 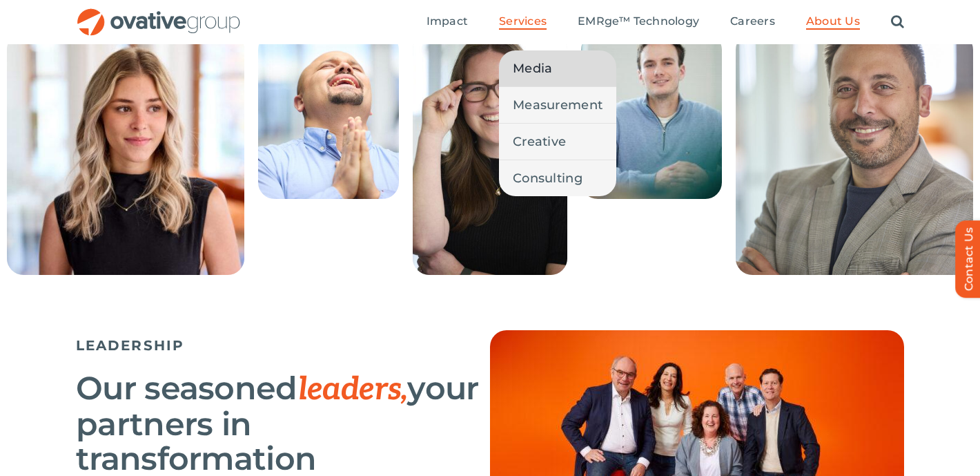 What do you see at coordinates (539, 142) in the screenshot?
I see `span: Creative` at bounding box center [539, 142].